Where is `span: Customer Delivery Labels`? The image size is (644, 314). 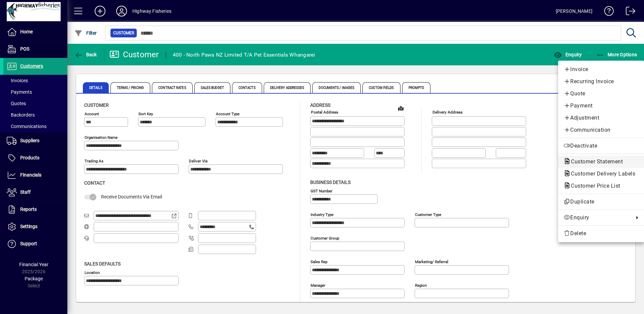
span: Customer Delivery Labels is located at coordinates (601, 173).